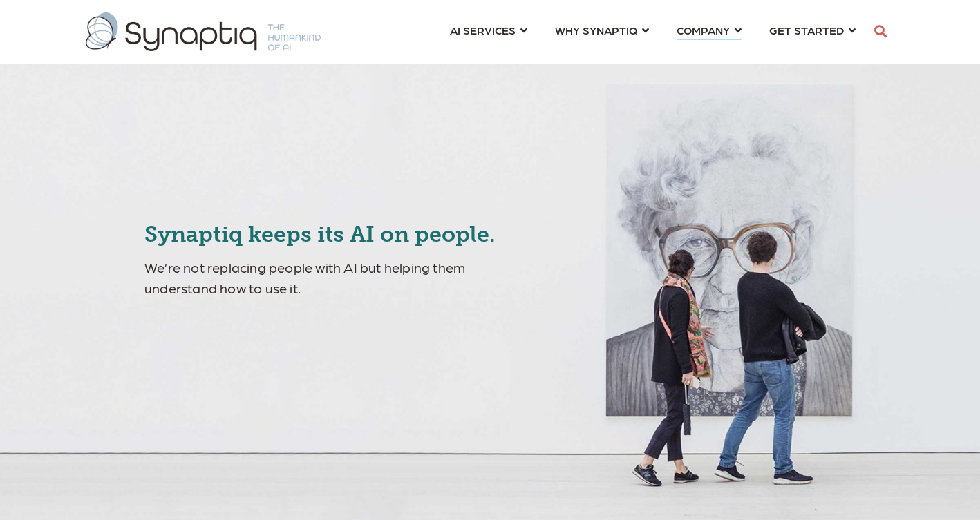 The height and width of the screenshot is (520, 980). Describe the element at coordinates (602, 30) in the screenshot. I see `a: WHY SYNAPTIQ` at that location.